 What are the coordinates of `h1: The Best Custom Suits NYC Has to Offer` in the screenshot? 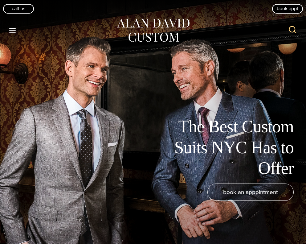 It's located at (225, 148).